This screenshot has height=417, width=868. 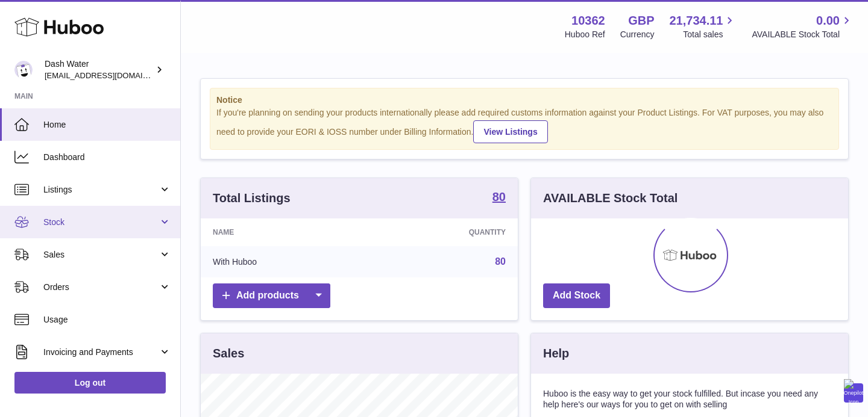 What do you see at coordinates (525, 125) in the screenshot?
I see `div: If you're planning on sending your products internationally please add required customs informati...` at bounding box center [525, 125].